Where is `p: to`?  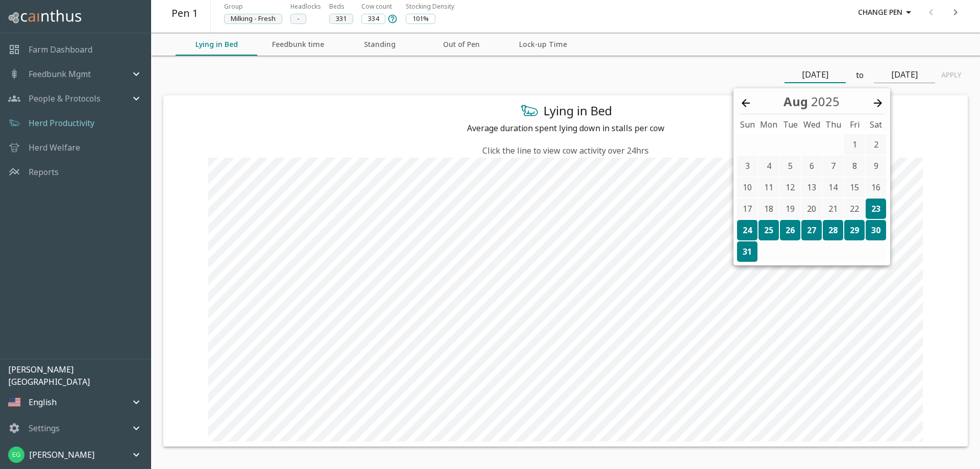
p: to is located at coordinates (859, 75).